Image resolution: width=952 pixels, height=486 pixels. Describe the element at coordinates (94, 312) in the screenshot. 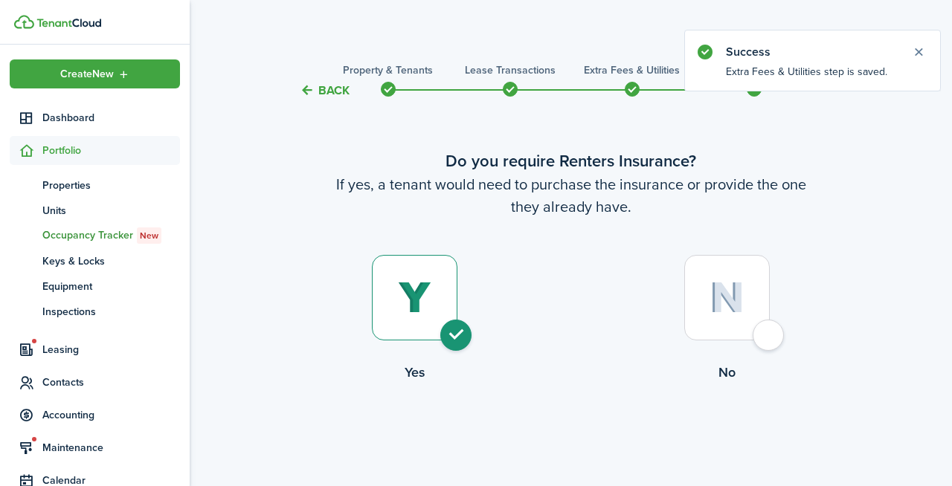

I see `a: Inspections` at that location.